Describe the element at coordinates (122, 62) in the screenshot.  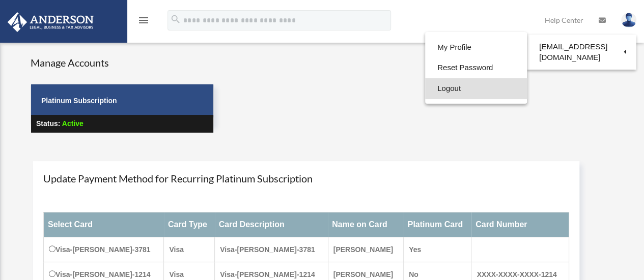
I see `h4: Manage Accounts` at that location.